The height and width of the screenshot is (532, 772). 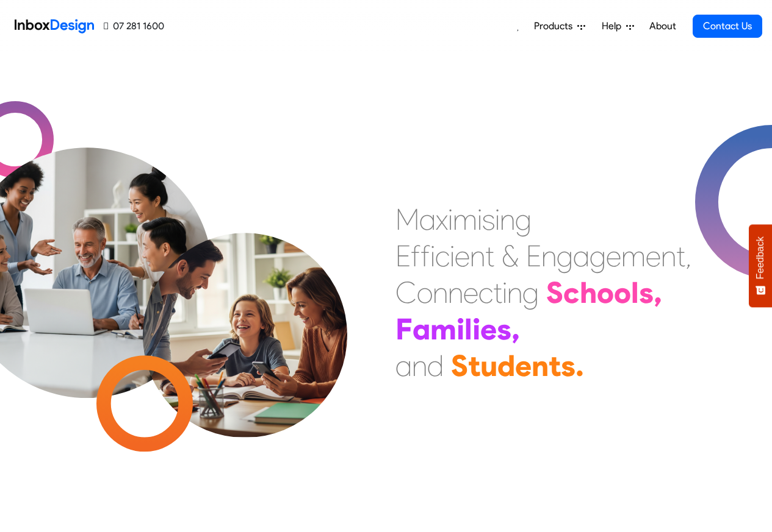 I want to click on a: Help, so click(x=618, y=26).